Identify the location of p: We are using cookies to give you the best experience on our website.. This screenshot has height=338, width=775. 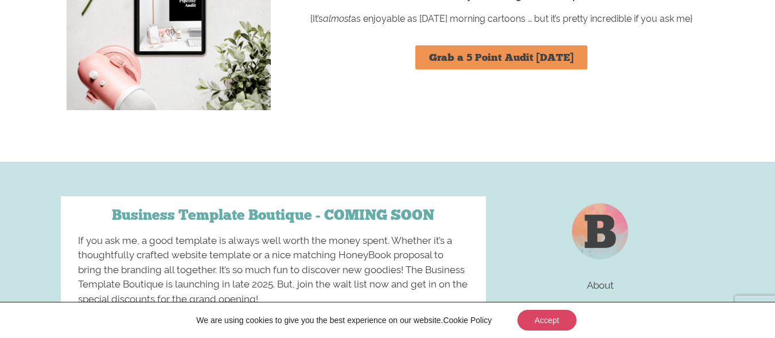
(344, 320).